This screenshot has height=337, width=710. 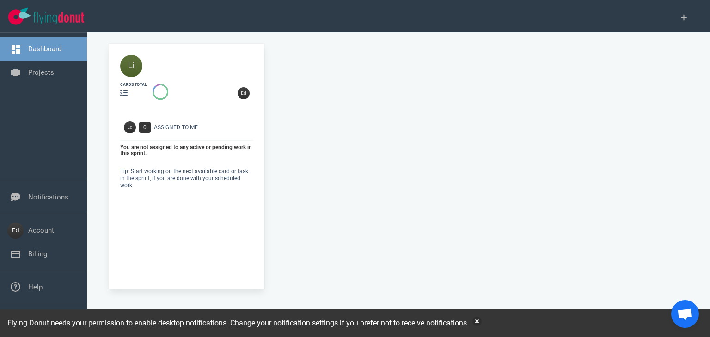 I want to click on div: Assigned To Me, so click(x=206, y=128).